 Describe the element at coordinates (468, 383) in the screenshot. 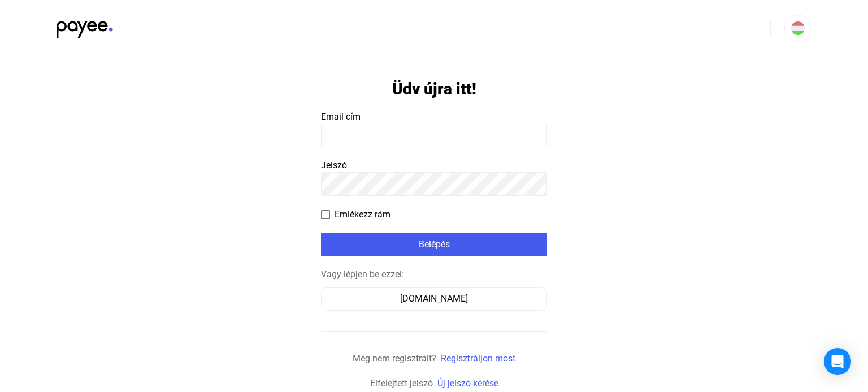

I see `a: Új jelszó kérése` at that location.